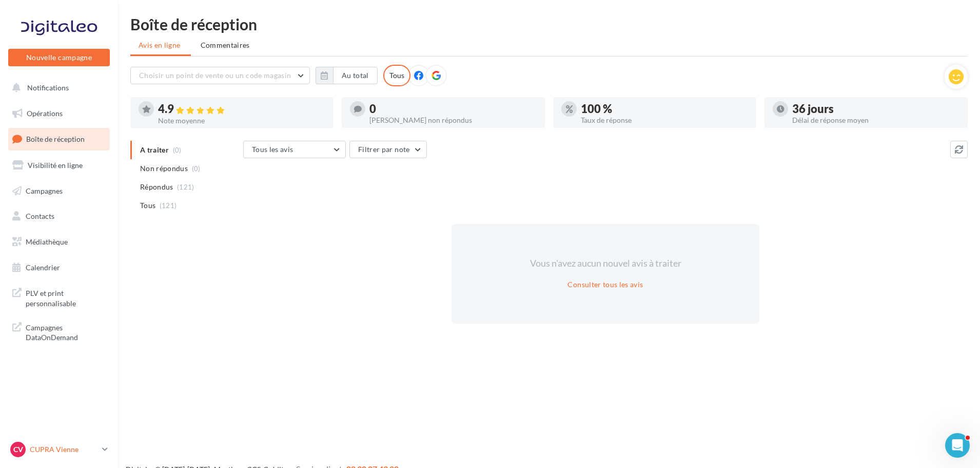 The height and width of the screenshot is (468, 980). I want to click on a: Visibilité en ligne, so click(59, 165).